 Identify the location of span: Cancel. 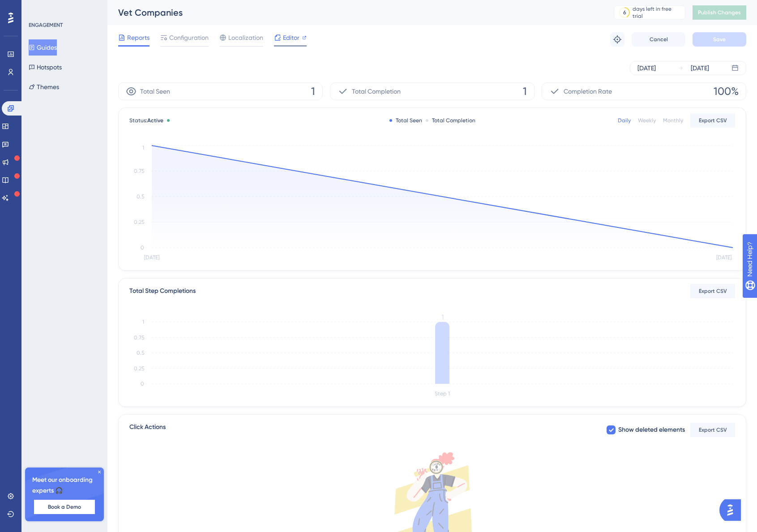
(658, 39).